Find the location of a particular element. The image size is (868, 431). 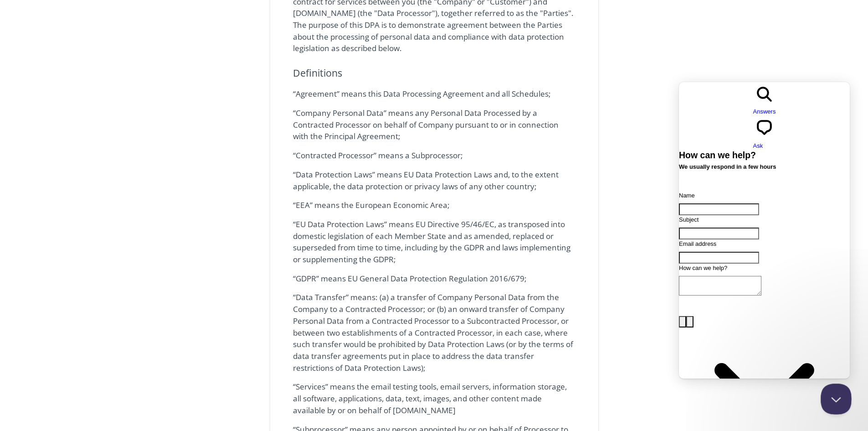

p: “EU Data Protection Laws” means EU Directive 95/46/EC, as transposed into domestic legislation of... is located at coordinates (434, 242).